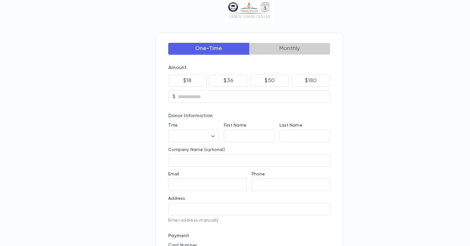  Describe the element at coordinates (291, 125) in the screenshot. I see `label: Last Name` at that location.